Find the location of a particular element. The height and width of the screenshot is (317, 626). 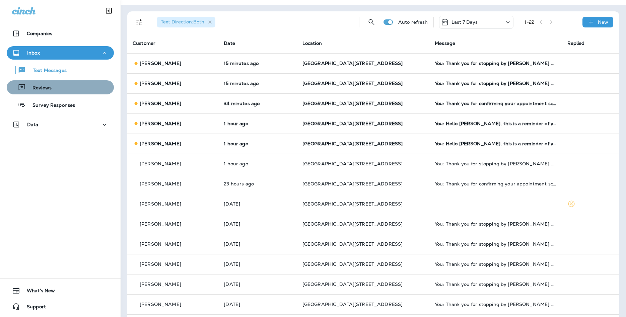

p: Data is located at coordinates (33, 125).